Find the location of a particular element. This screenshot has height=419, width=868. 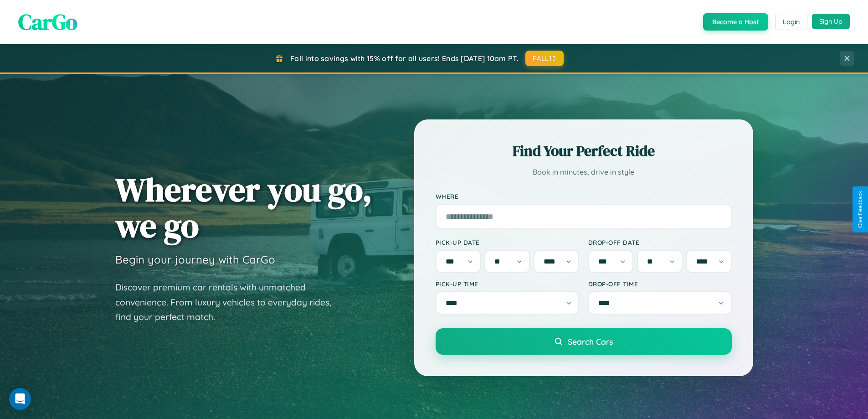

h2: Find Your Perfect Ride is located at coordinates (584, 151).